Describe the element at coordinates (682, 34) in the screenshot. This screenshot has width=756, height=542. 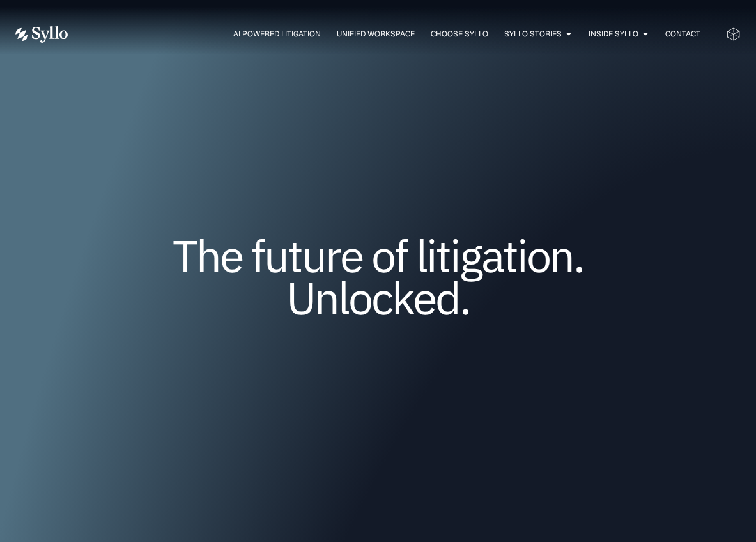
I see `a: Contact` at that location.